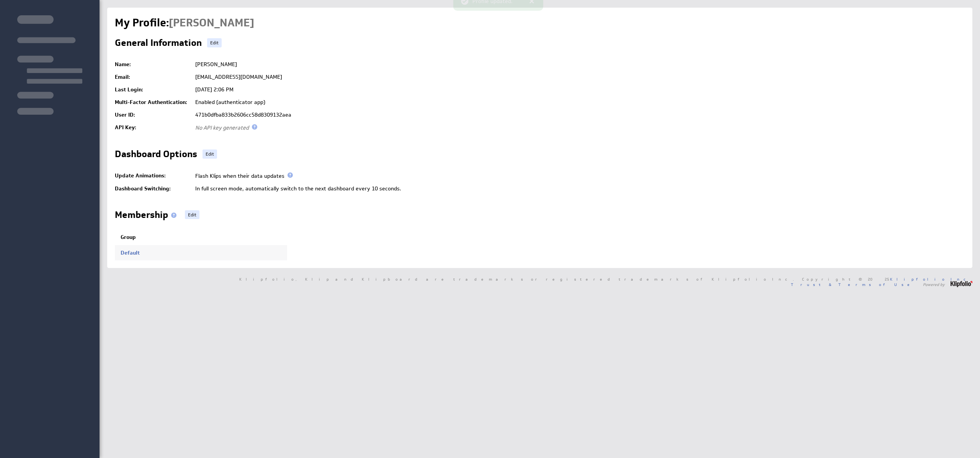  Describe the element at coordinates (50, 65) in the screenshot. I see `img: skeleton-sidenav.svg` at that location.